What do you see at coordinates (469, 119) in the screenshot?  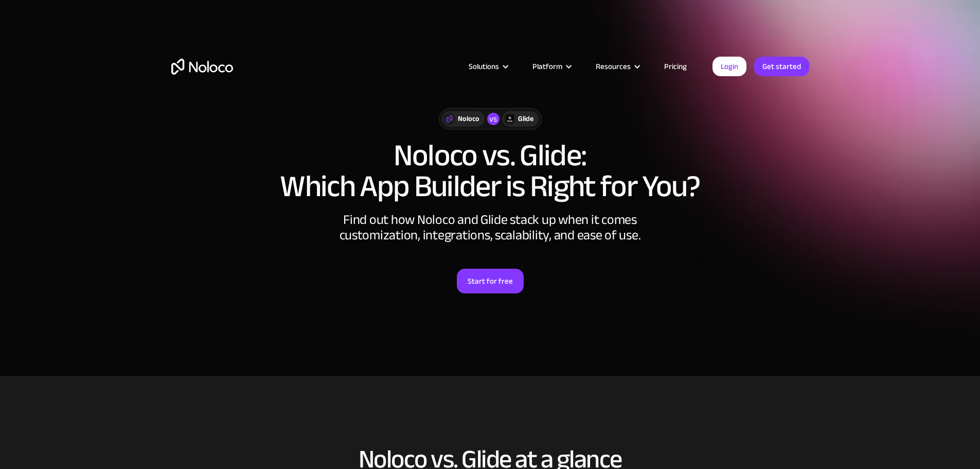 I see `div: Noloco` at bounding box center [469, 119].